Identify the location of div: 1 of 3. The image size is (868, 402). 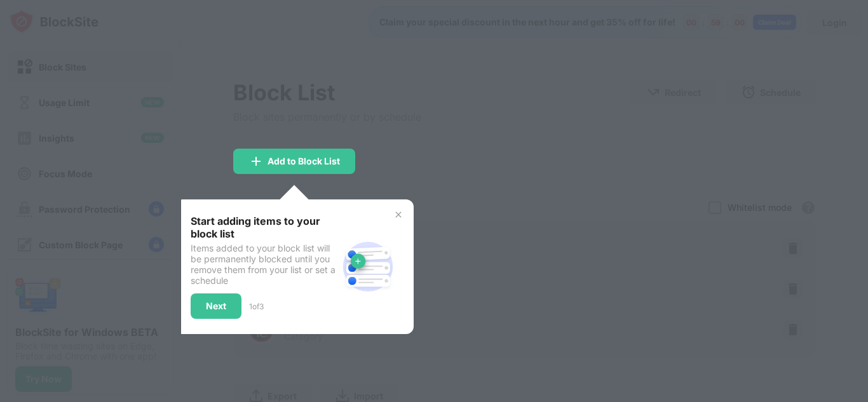
(256, 306).